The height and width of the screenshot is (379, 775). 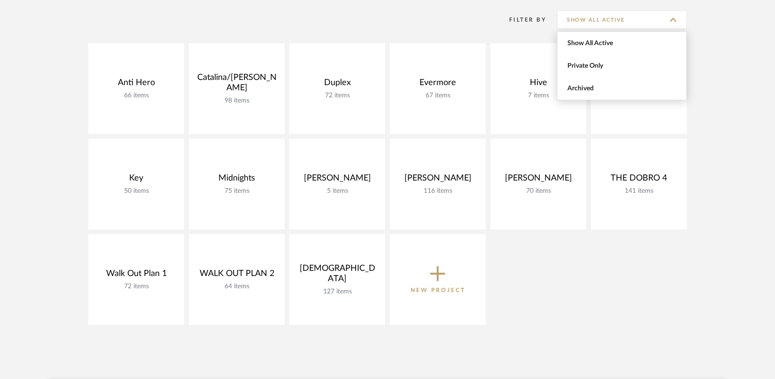 I want to click on div: Walk Out Plan 1, so click(x=136, y=275).